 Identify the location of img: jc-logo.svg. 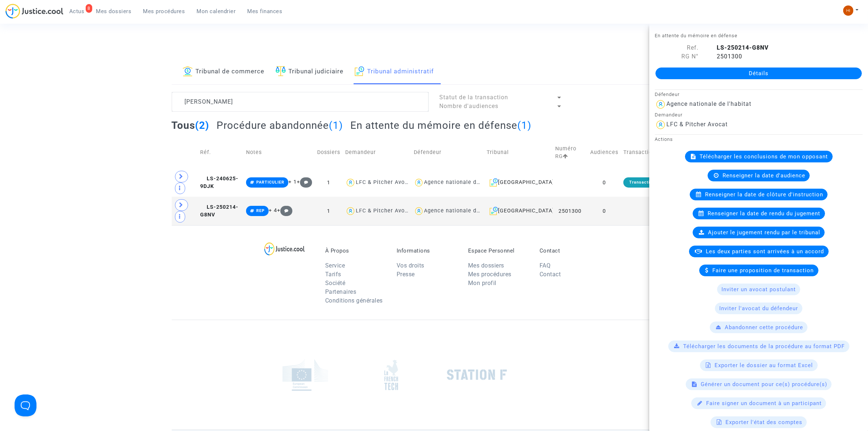
(35, 11).